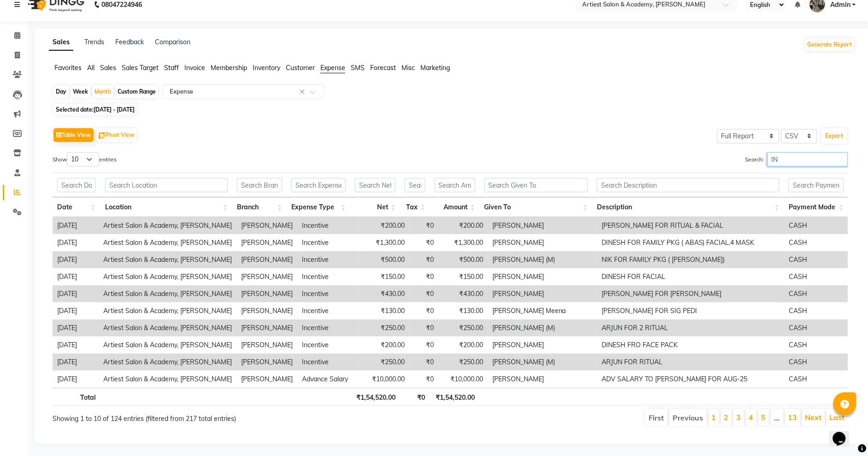 The height and width of the screenshot is (456, 868). I want to click on th: ₹0, so click(415, 397).